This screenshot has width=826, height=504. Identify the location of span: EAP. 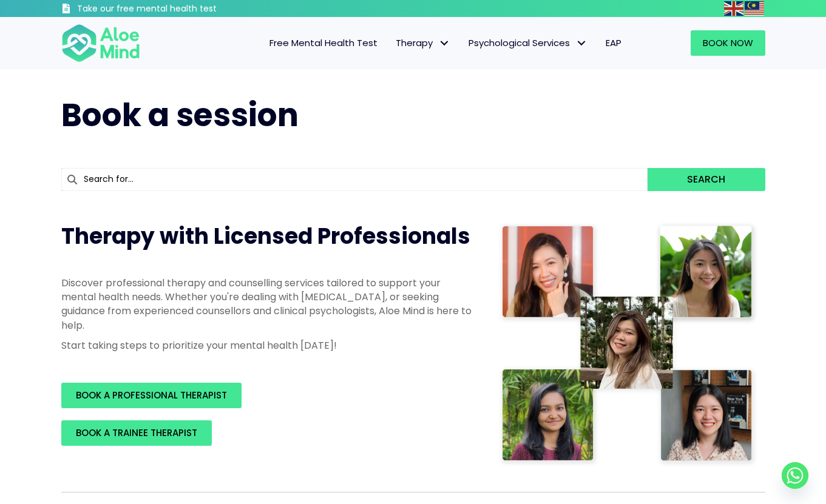
(614, 42).